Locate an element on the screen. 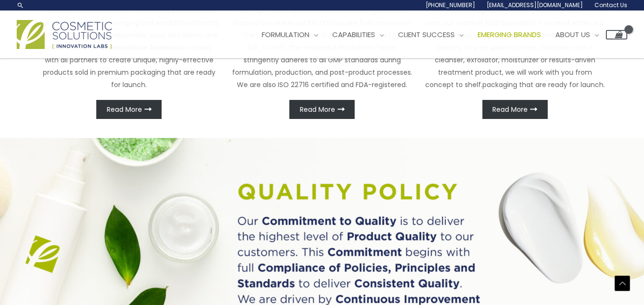 This screenshot has width=644, height=305. a: Capabilities is located at coordinates (358, 35).